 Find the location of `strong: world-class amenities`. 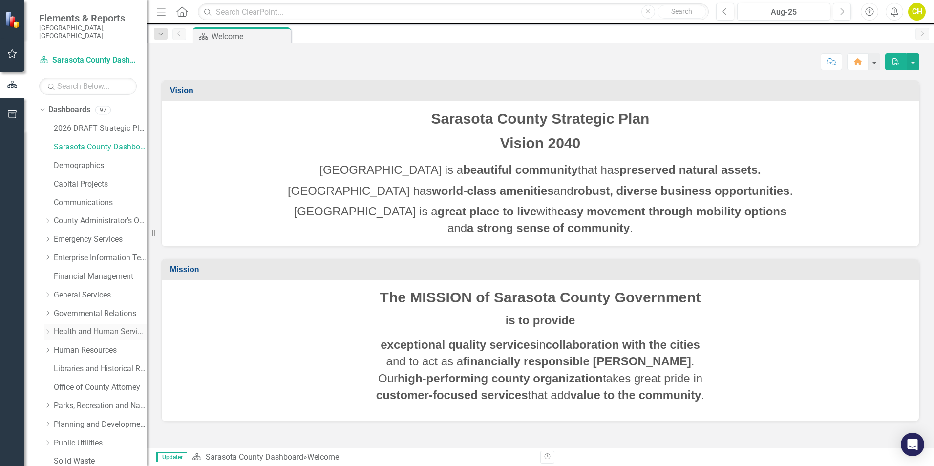

strong: world-class amenities is located at coordinates (492, 190).